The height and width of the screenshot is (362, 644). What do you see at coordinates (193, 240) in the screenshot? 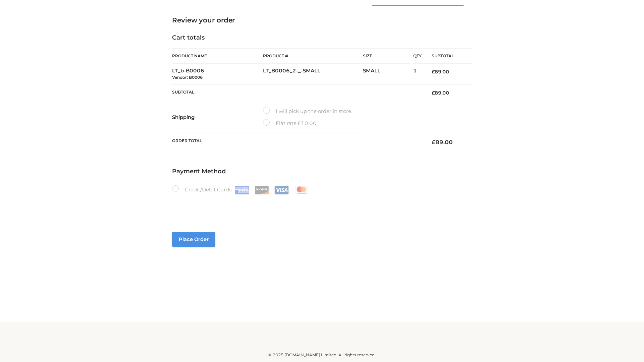
I see `button: Place order` at bounding box center [193, 240].